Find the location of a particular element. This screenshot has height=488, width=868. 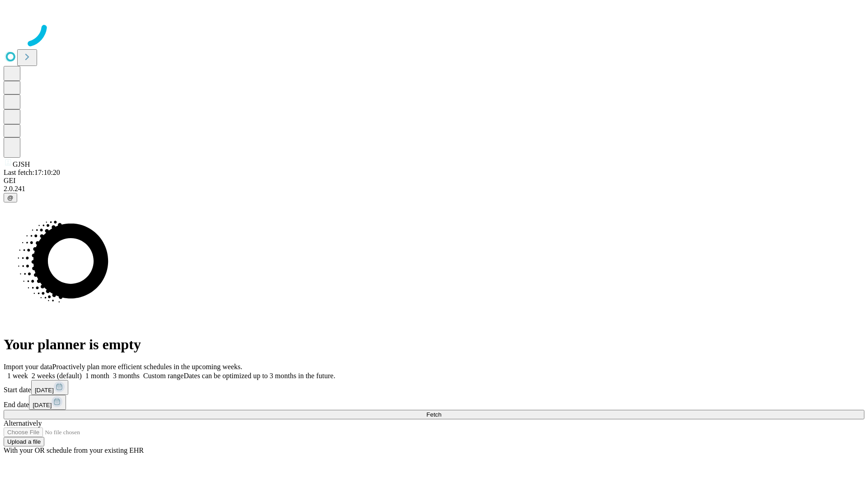

span: 1 week is located at coordinates (18, 375).